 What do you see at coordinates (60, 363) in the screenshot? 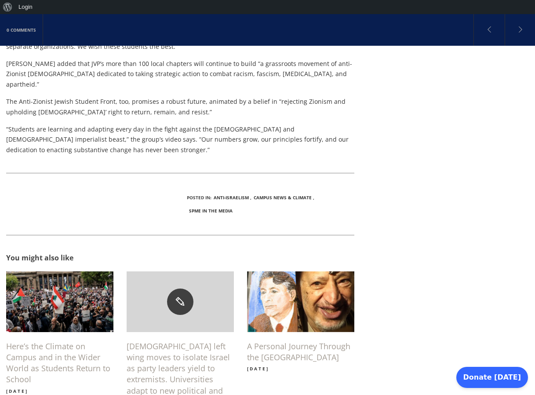
I see `h6: Here’s the Climate on Campus and in the Wider World as Students Return to School` at bounding box center [60, 363].